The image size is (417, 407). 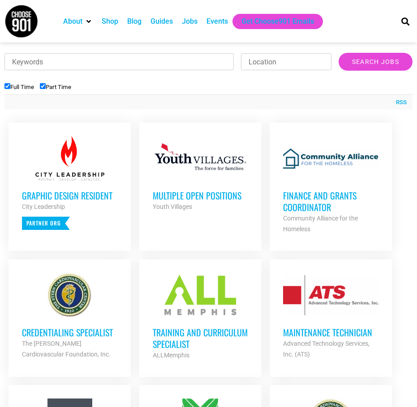 What do you see at coordinates (189, 21) in the screenshot?
I see `div: Jobs` at bounding box center [189, 21].